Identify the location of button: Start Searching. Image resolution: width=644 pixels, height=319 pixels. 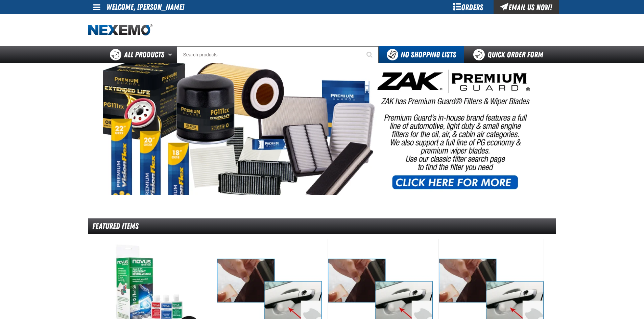
(370, 55).